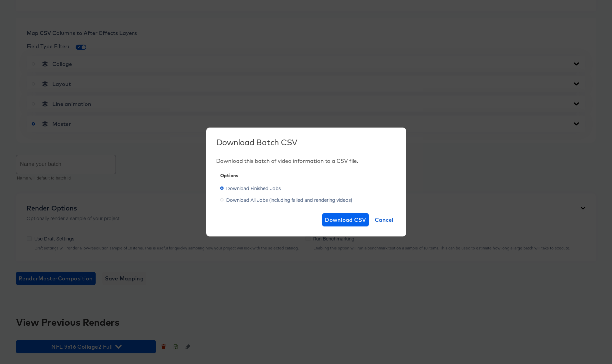 The height and width of the screenshot is (364, 612). Describe the element at coordinates (384, 220) in the screenshot. I see `button: Cancel` at that location.